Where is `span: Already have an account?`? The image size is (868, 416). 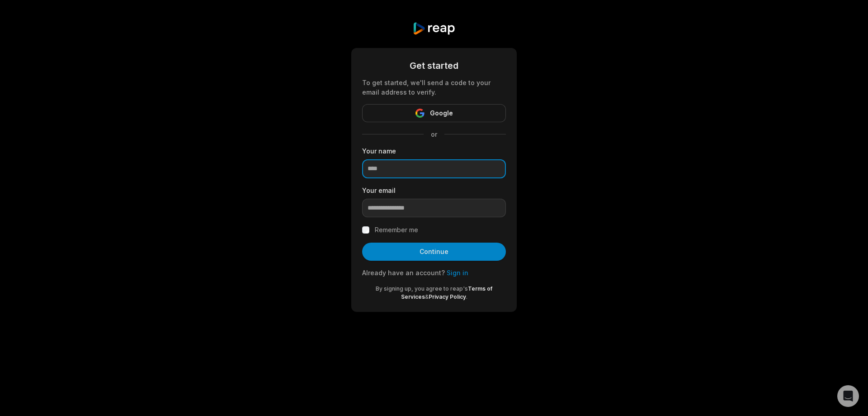
span: Already have an account? is located at coordinates (403, 272).